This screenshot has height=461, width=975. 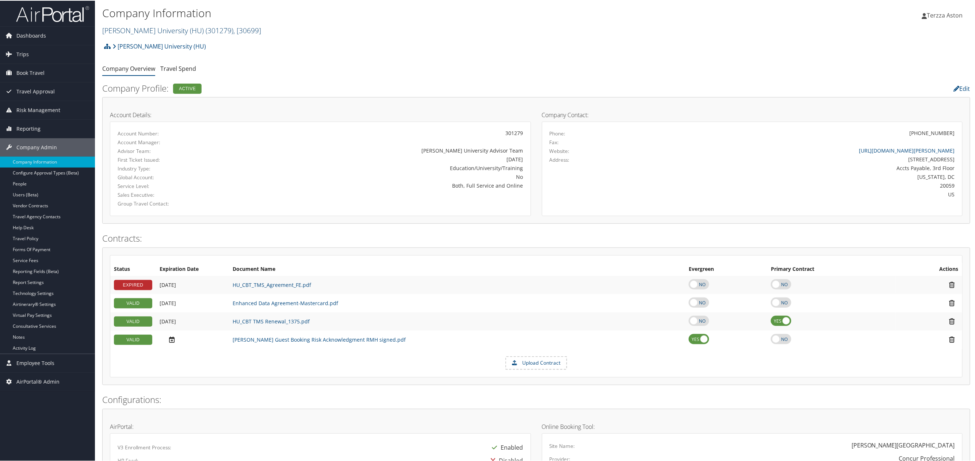 I want to click on a: Edit, so click(x=961, y=88).